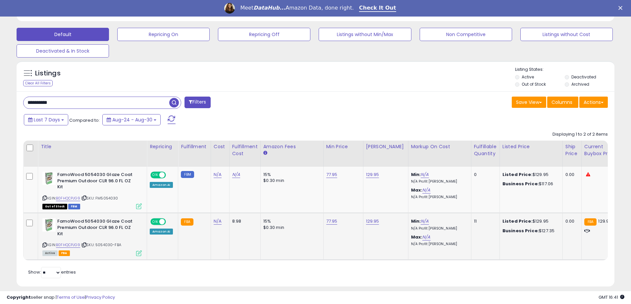 This screenshot has width=631, height=304. Describe the element at coordinates (101, 245) in the screenshot. I see `span: | SKU: 5054030-FBA` at that location.